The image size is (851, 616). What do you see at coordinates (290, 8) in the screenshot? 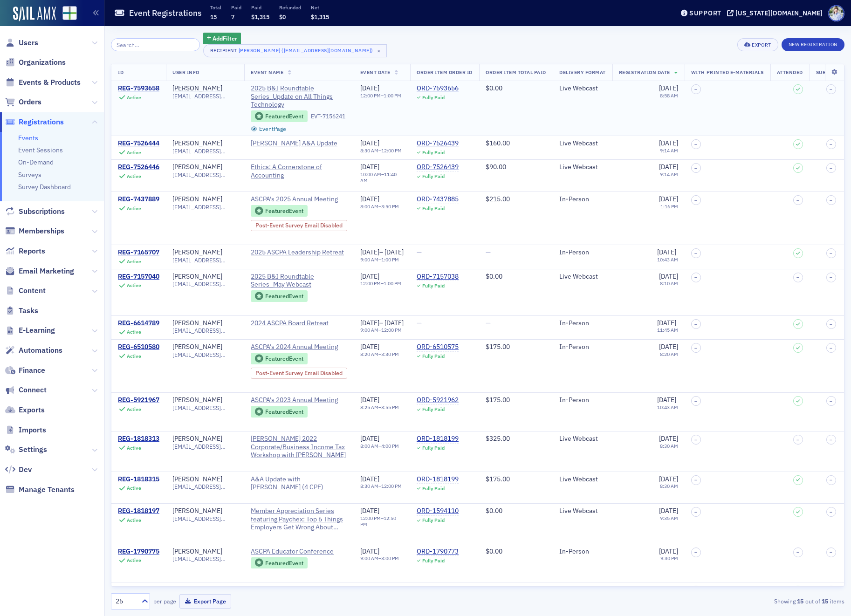
I see `p: Refunded` at bounding box center [290, 8].